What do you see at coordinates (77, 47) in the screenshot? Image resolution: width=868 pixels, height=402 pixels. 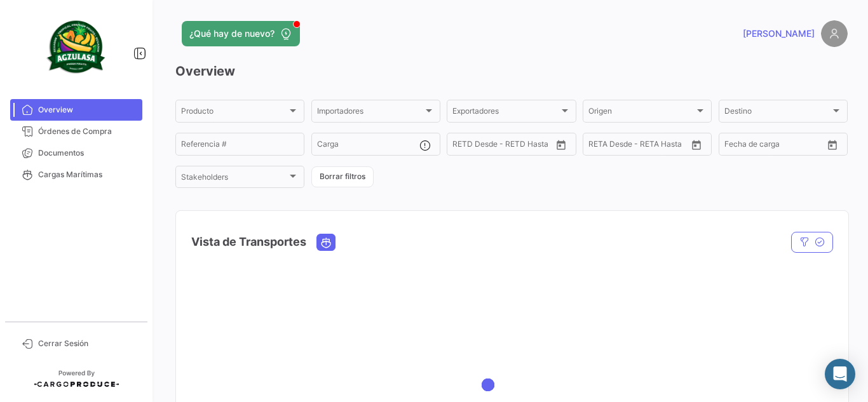 I see `img: agzulasa-logo.png` at bounding box center [77, 47].